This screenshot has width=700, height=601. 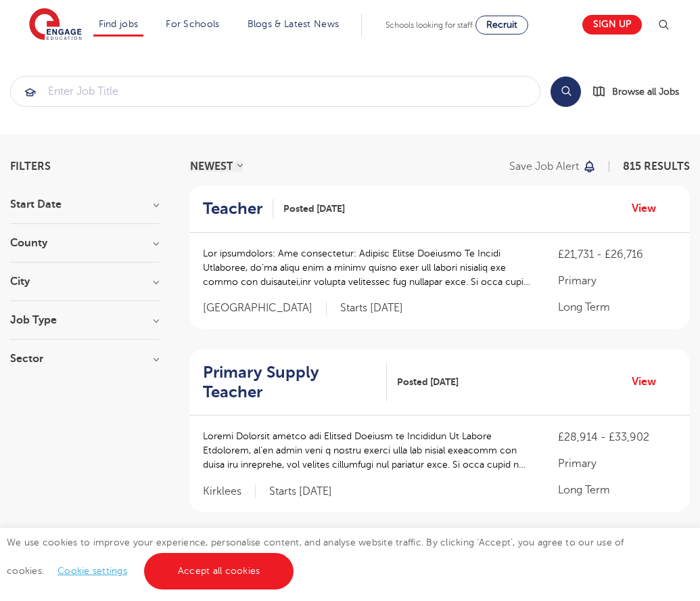 What do you see at coordinates (289, 382) in the screenshot?
I see `h2: Primary Supply Teacher` at bounding box center [289, 382].